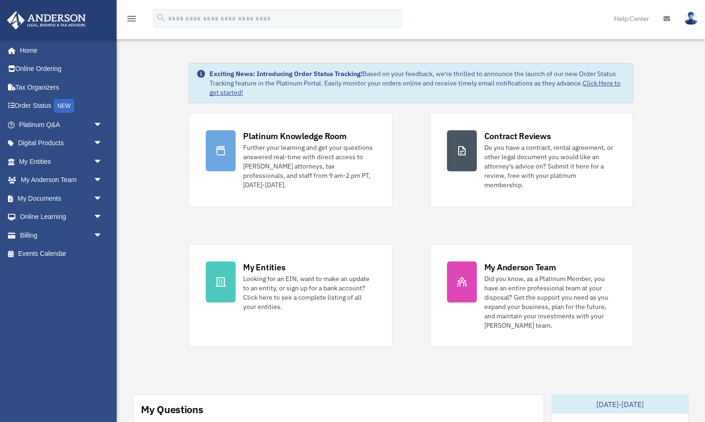 This screenshot has height=422, width=705. Describe the element at coordinates (62, 254) in the screenshot. I see `a: Events Calendar` at that location.